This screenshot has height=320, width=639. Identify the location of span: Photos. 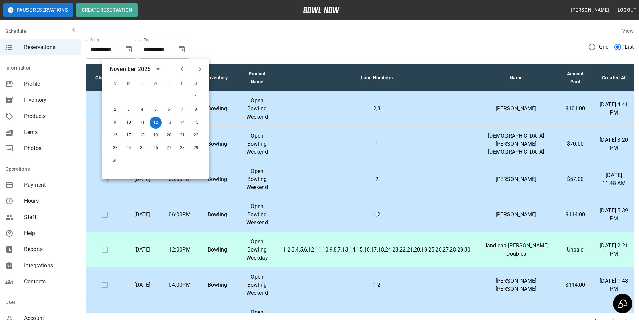
(50, 148).